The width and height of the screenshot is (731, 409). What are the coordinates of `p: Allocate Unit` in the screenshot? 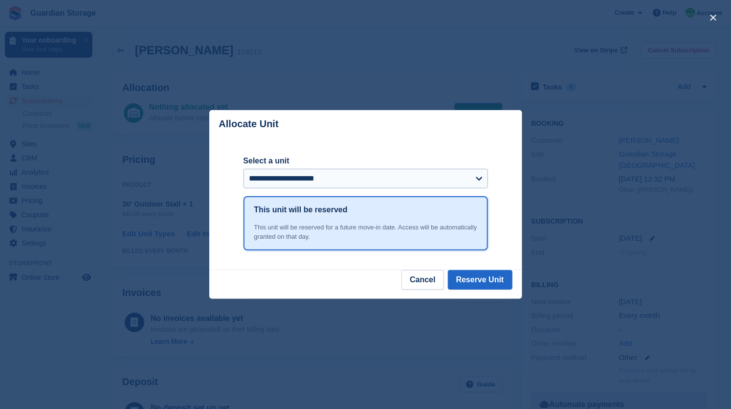 It's located at (249, 124).